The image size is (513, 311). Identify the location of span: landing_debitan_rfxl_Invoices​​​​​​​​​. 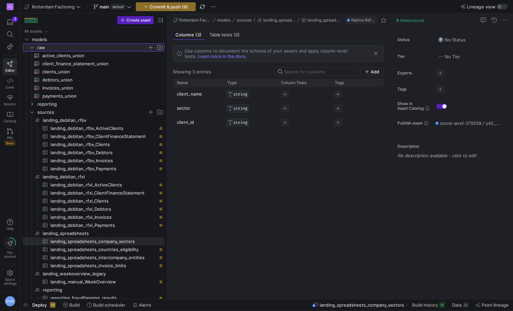
(104, 217).